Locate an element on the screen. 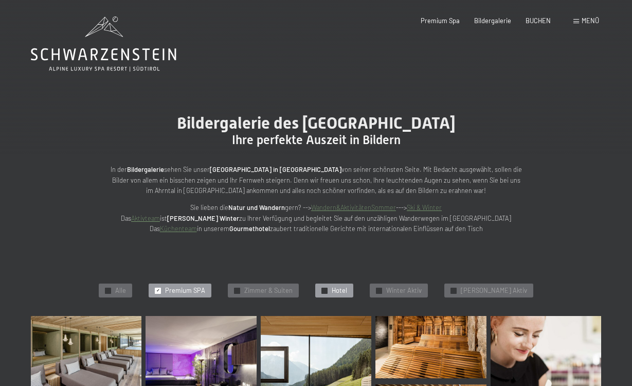  span: Zimmer & Suiten is located at coordinates (268, 290).